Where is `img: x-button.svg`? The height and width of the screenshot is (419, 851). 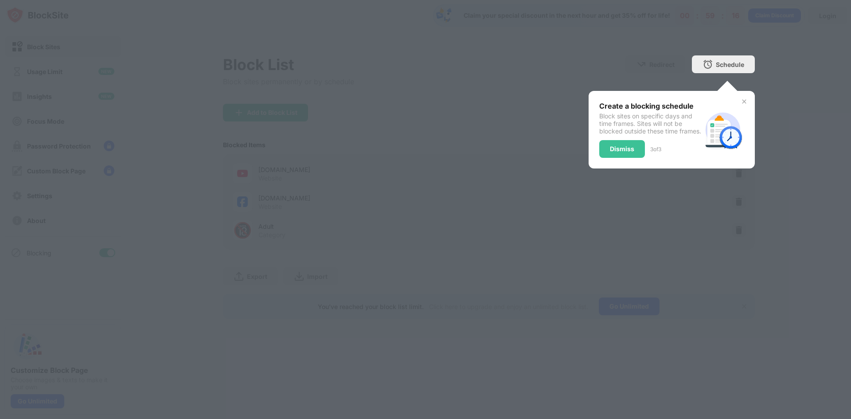 img: x-button.svg is located at coordinates (745, 102).